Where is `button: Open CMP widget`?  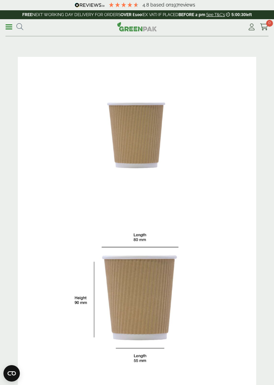 button: Open CMP widget is located at coordinates (12, 373).